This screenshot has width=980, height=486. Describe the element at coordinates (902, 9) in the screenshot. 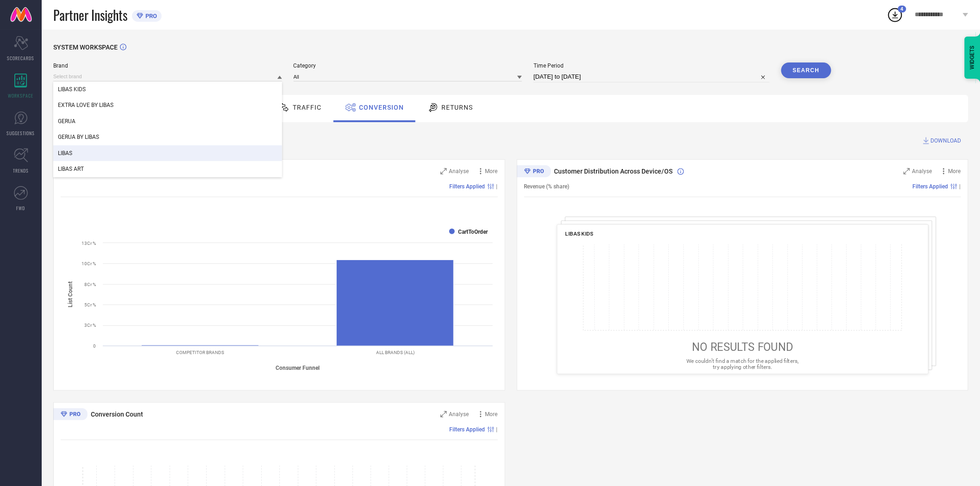

I see `span: 4` at that location.